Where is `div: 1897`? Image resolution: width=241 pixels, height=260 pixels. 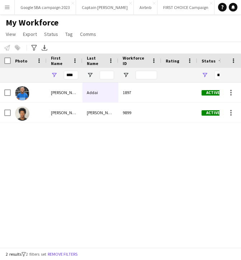 div: 1897 is located at coordinates (140, 92).